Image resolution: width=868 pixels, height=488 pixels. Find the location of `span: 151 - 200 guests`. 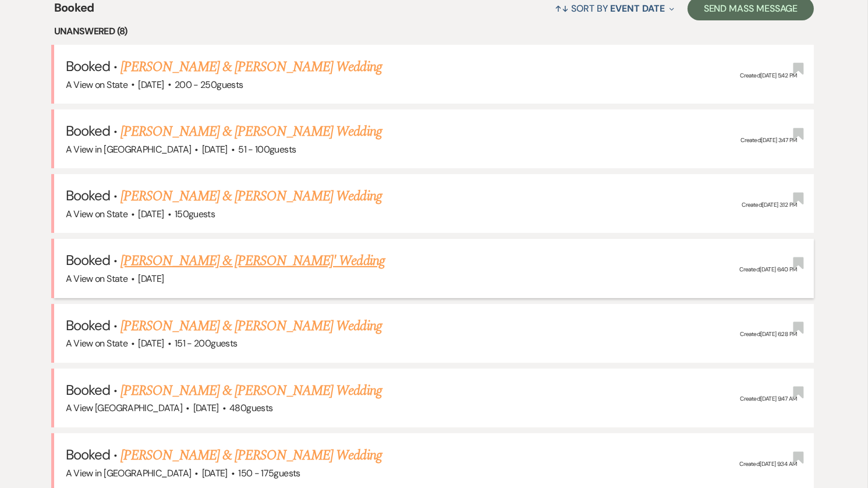

span: 151 - 200 guests is located at coordinates (205, 343).